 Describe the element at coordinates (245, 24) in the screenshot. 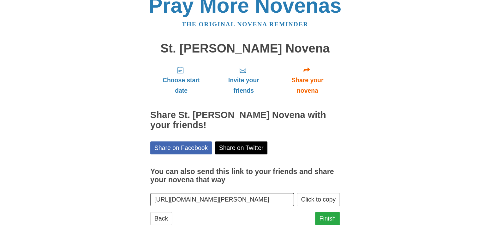

I see `a: The original novena reminder` at that location.